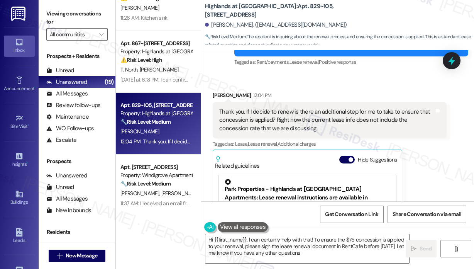  I want to click on div: Residents, so click(77, 232).